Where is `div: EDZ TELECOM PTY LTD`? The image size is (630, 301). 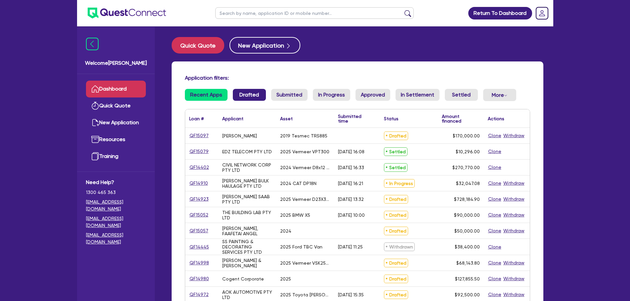
div: EDZ TELECOM PTY LTD is located at coordinates (247, 152).